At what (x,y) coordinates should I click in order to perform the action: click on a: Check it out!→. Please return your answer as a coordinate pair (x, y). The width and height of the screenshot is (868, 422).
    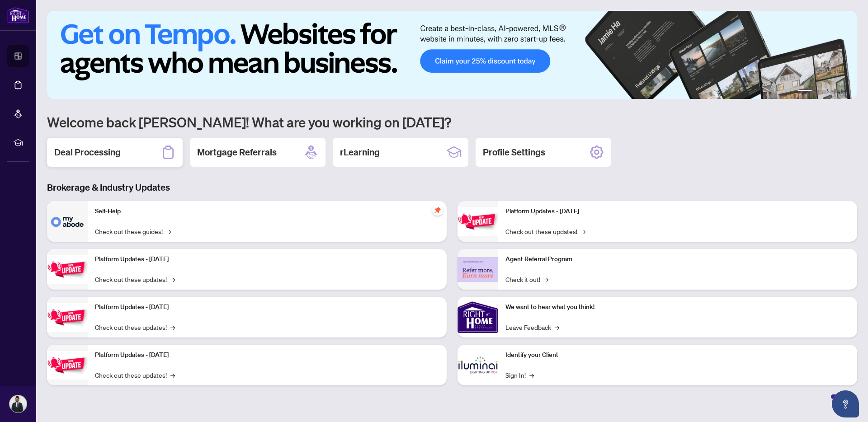
    Looking at the image, I should click on (526, 279).